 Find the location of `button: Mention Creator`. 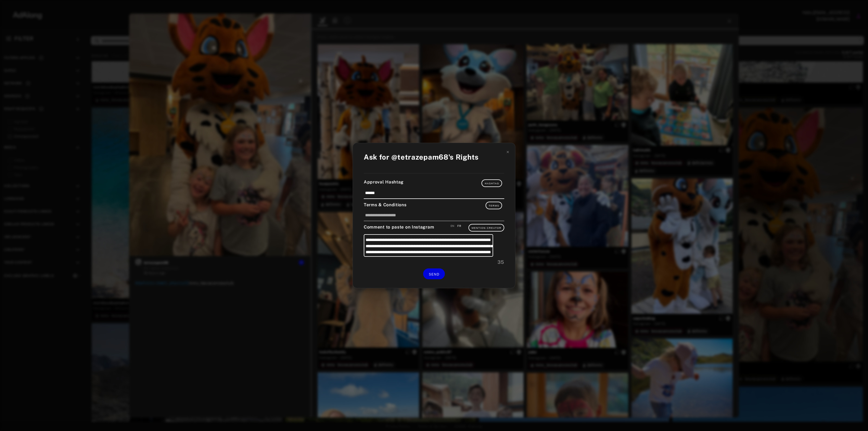

button: Mention Creator is located at coordinates (487, 227).